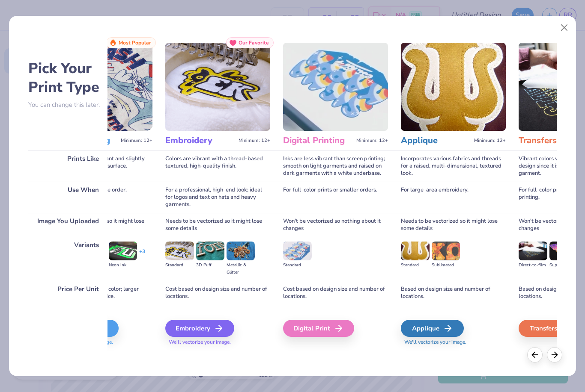  I want to click on img: 3D Puff, so click(210, 251).